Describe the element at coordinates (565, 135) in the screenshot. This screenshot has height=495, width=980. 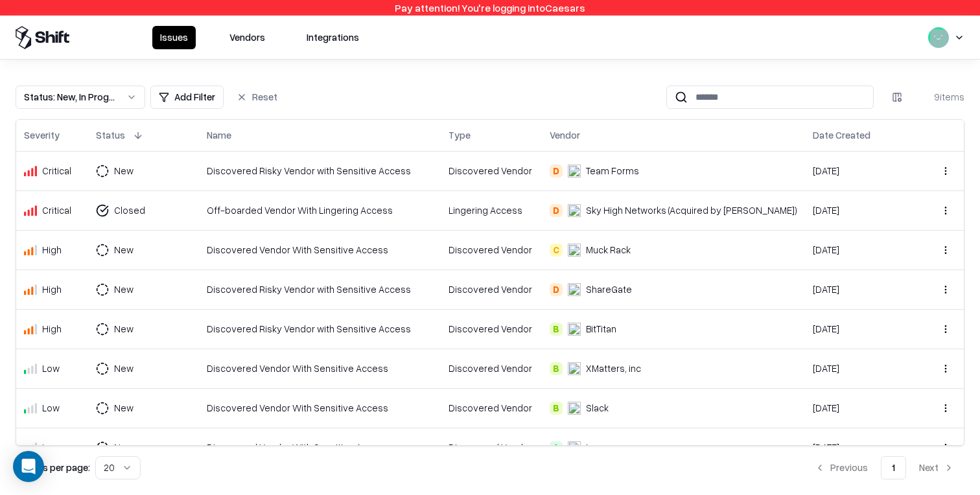
I see `div: Vendor` at that location.